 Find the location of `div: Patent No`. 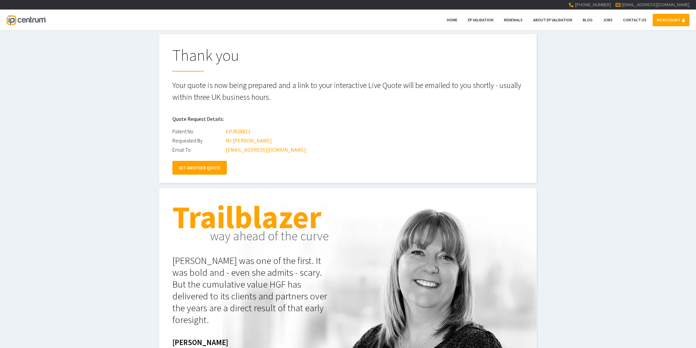

div: Patent No is located at coordinates (199, 131).